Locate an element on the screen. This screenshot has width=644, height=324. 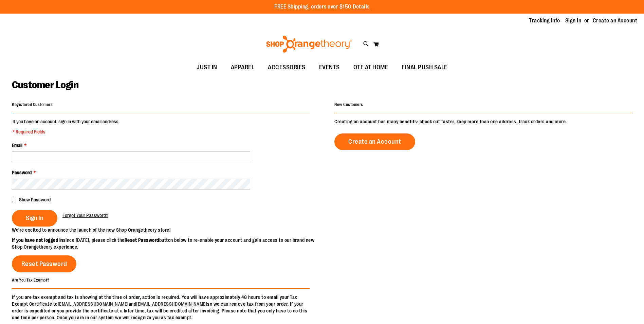
legend: If you have an account, sign in with your email address. is located at coordinates (66, 127).